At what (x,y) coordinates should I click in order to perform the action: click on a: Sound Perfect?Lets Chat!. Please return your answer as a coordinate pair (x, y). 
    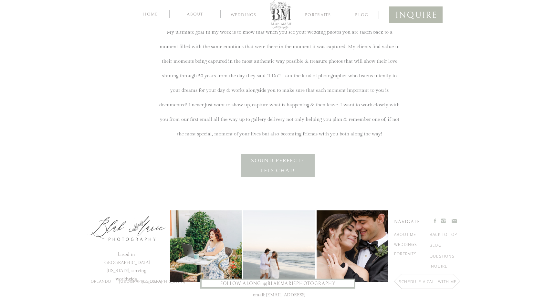
    Looking at the image, I should click on (277, 163).